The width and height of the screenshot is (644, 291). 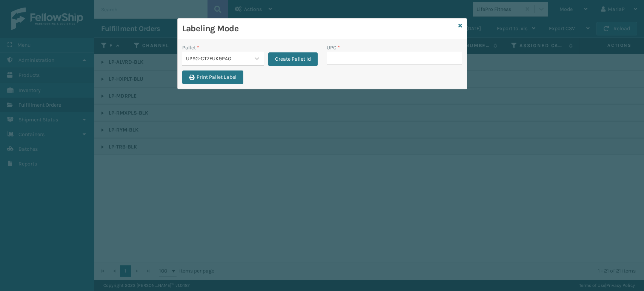 I want to click on h3: Labeling Mode, so click(x=319, y=29).